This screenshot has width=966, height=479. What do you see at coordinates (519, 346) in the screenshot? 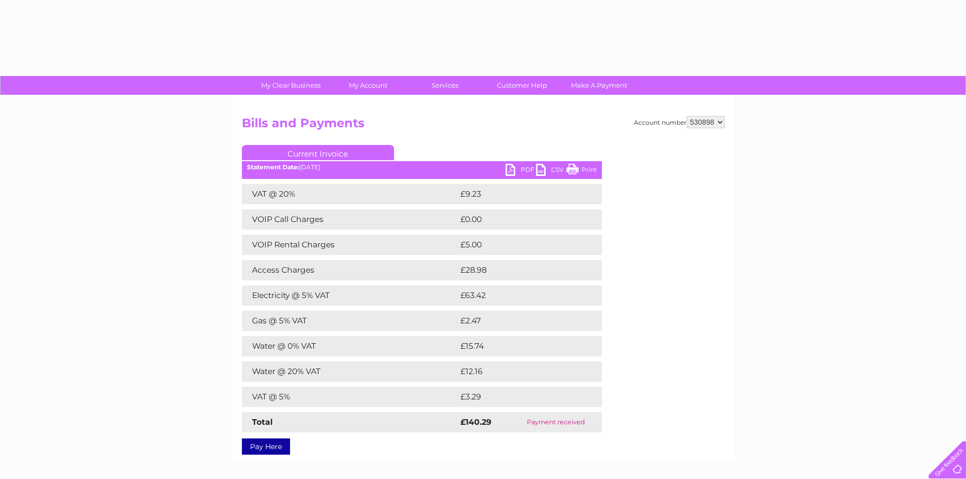
I see `td: £15.74` at bounding box center [519, 346].